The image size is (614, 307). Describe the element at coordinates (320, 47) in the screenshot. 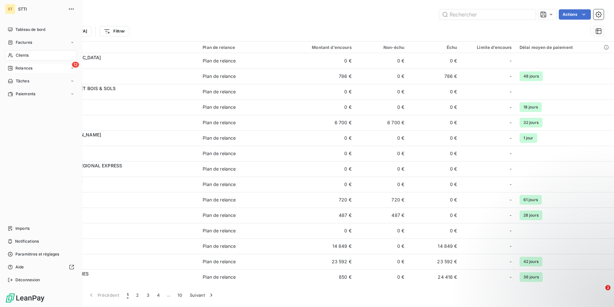

I see `div: Montant d'encours` at that location.